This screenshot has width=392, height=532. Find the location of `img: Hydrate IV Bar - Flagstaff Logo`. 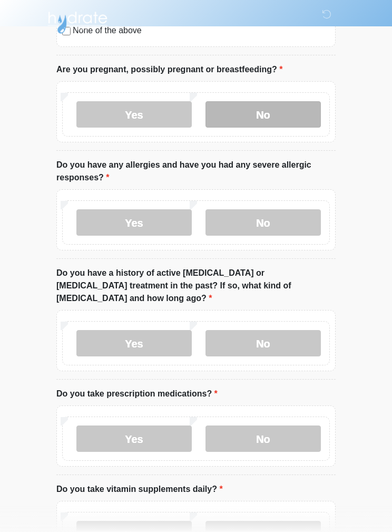

img: Hydrate IV Bar - Flagstaff Logo is located at coordinates (77, 21).